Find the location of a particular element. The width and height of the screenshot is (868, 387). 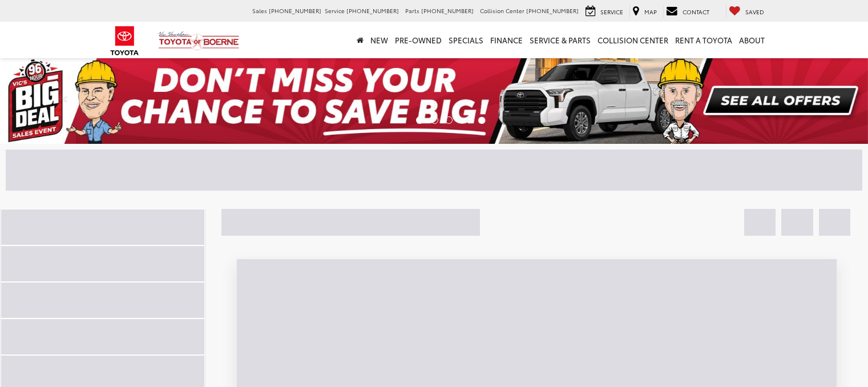

img: Toyota is located at coordinates (125, 40).